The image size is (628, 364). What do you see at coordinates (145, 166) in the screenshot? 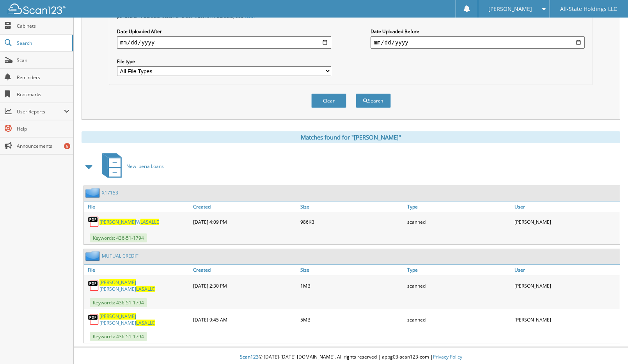
I see `span: New Iberia Loans` at bounding box center [145, 166].